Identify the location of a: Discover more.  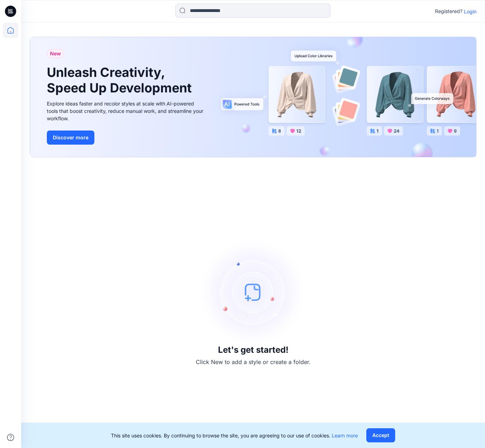
(126, 138).